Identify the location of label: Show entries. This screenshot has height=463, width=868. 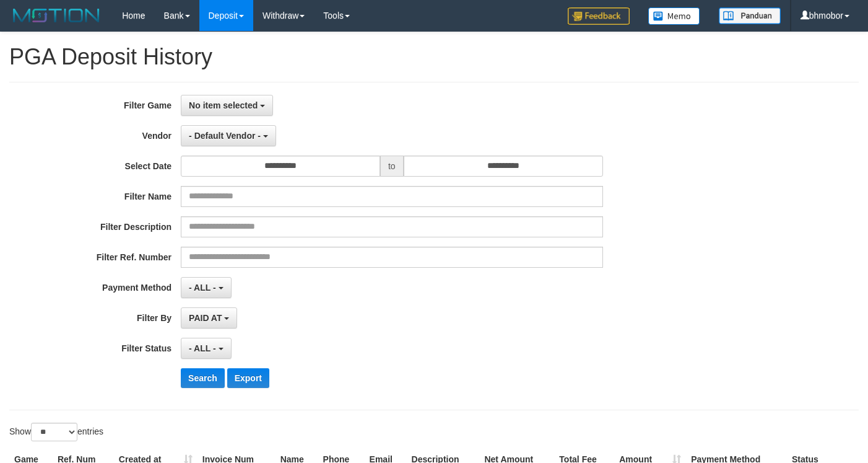
(56, 432).